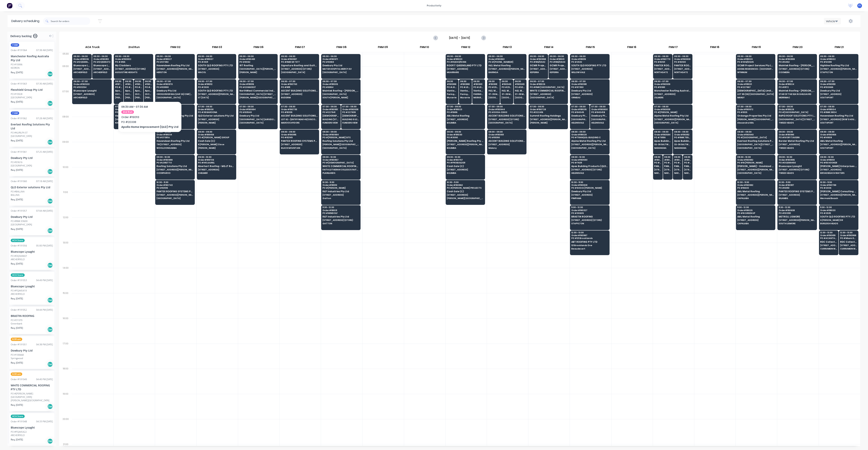 This screenshot has width=868, height=450. What do you see at coordinates (300, 98) in the screenshot?
I see `span: BUDERIM` at bounding box center [300, 98].